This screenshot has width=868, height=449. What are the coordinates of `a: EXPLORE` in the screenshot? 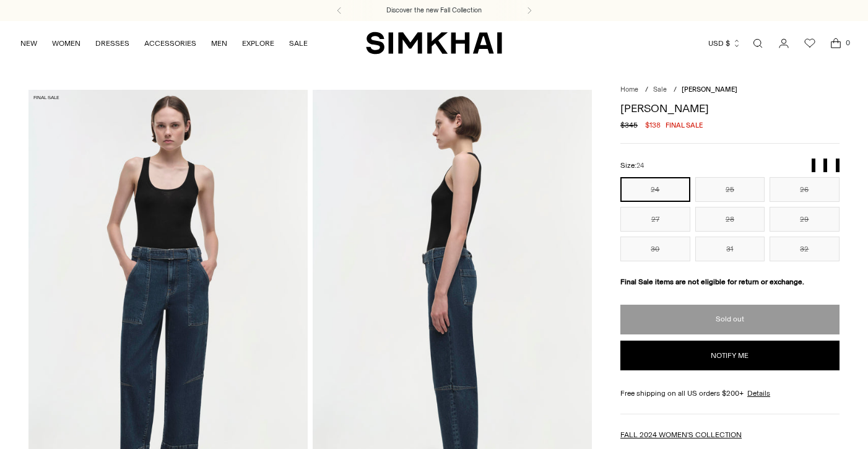 It's located at (259, 43).